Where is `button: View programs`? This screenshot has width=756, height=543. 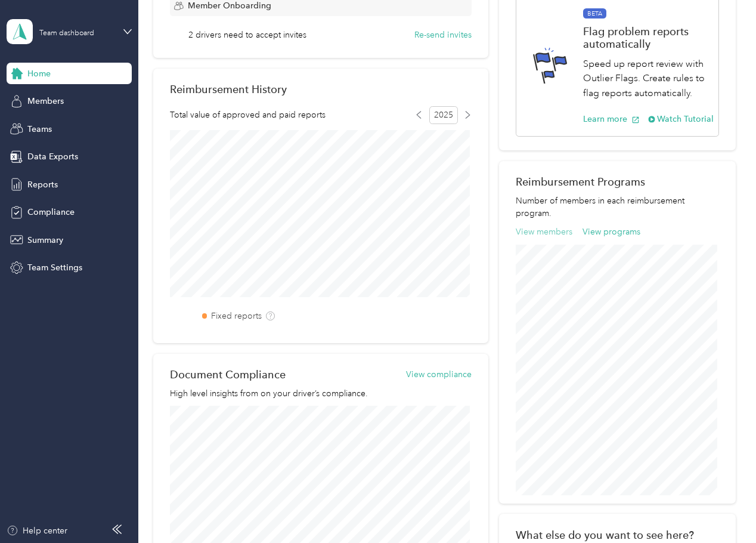
button: View programs is located at coordinates (611, 231).